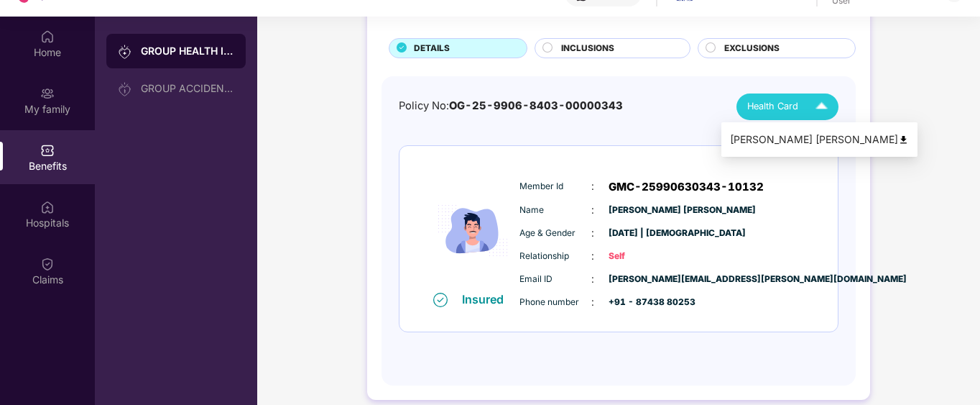 The image size is (980, 405). Describe the element at coordinates (773, 107) in the screenshot. I see `span: Health Card` at that location.